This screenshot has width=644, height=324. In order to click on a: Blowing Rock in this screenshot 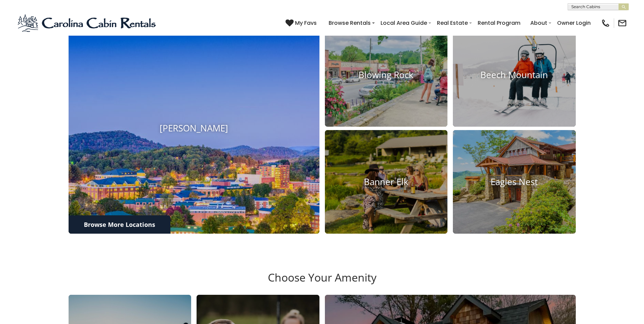, I will do `click(386, 75)`.